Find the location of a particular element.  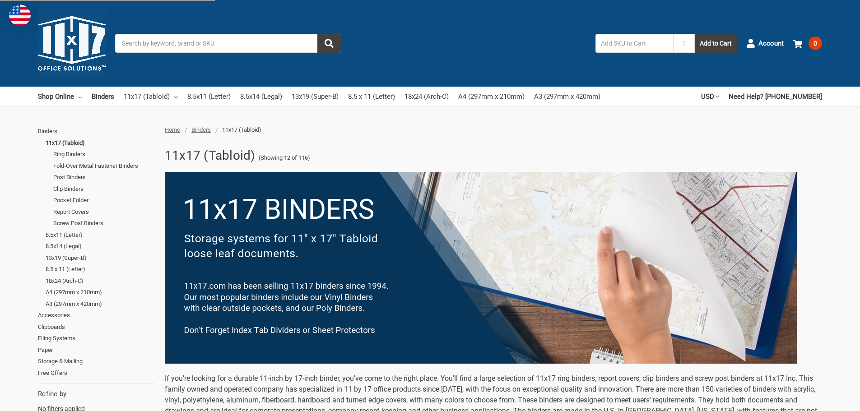

span: Home is located at coordinates (173, 130).